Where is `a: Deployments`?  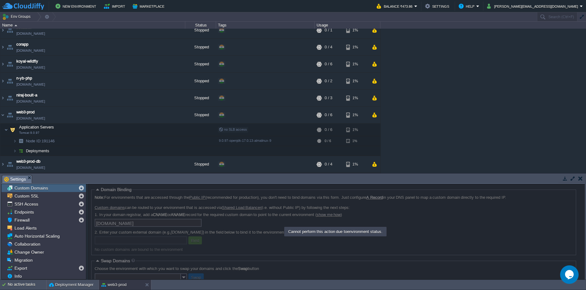 a: Deployments is located at coordinates (38, 151).